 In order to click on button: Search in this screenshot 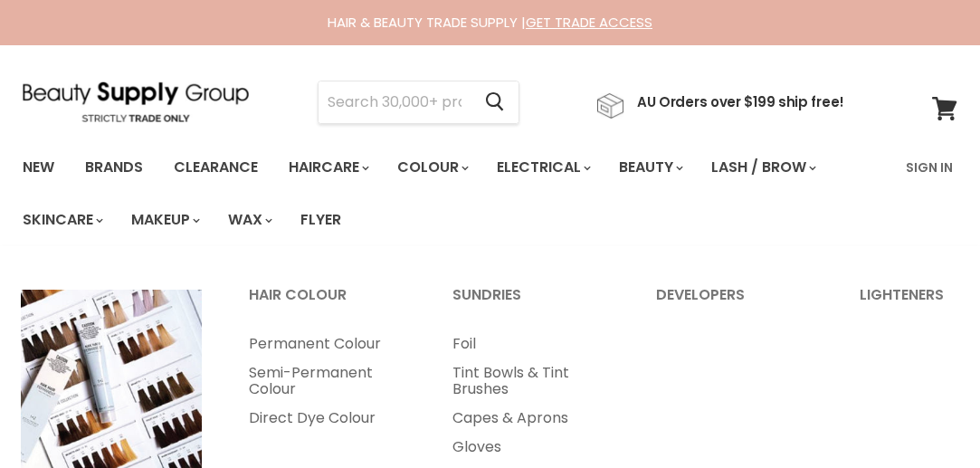, I will do `click(494, 102)`.